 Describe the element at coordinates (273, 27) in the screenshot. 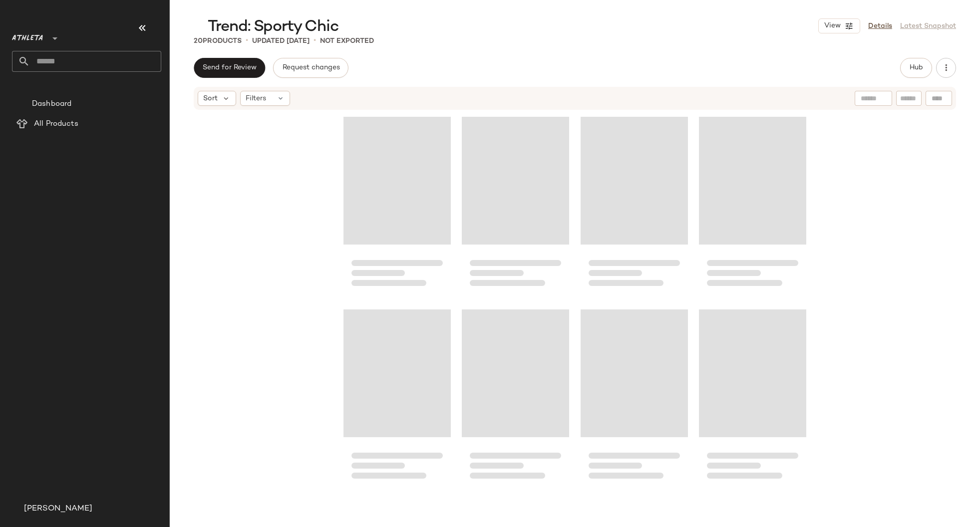

I see `span: Trend: Sporty Chic` at that location.